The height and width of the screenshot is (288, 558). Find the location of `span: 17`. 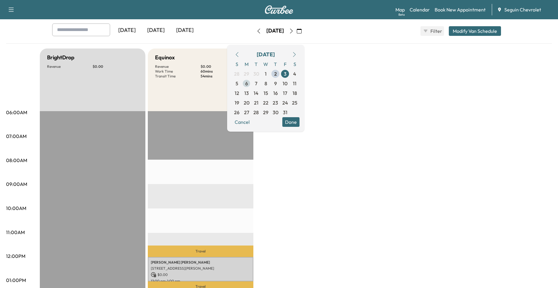

span: 17 is located at coordinates (285, 93).